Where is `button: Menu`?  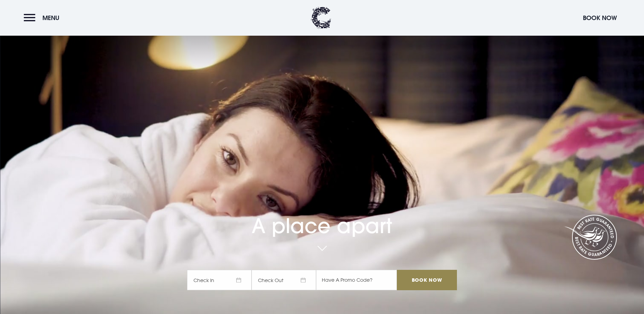
button: Menu is located at coordinates (43, 18).